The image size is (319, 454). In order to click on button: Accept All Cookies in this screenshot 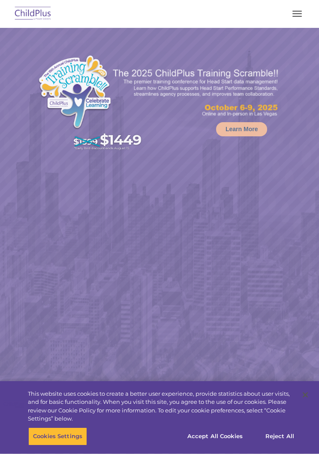, I will do `click(215, 436)`.